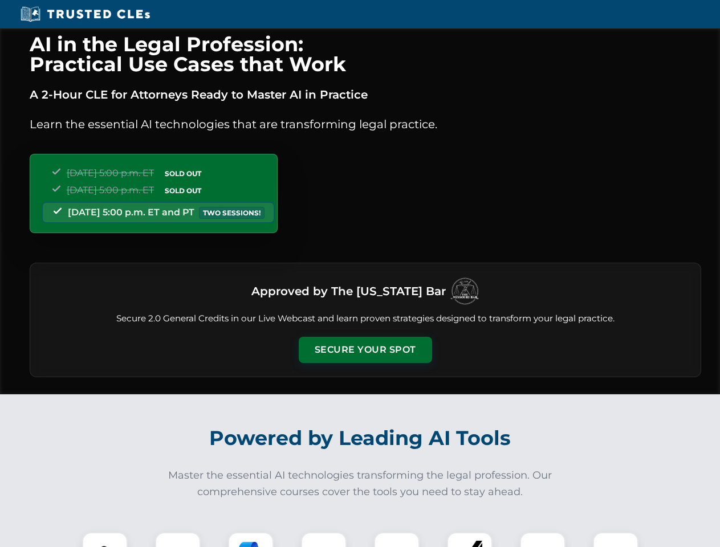 Image resolution: width=720 pixels, height=547 pixels. What do you see at coordinates (360, 484) in the screenshot?
I see `p: Master the essential AI technologies transforming the legal profession. Our comprehensive courses...` at bounding box center [360, 484].